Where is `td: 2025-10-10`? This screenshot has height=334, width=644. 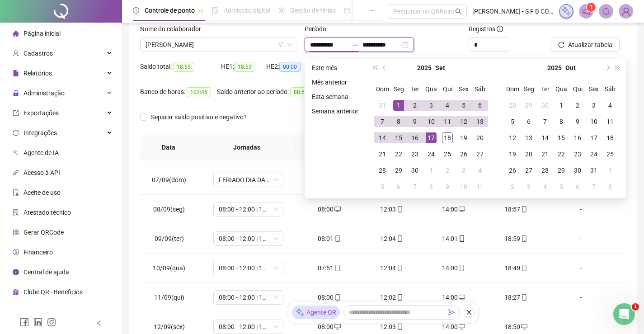 td: 2025-10-10 is located at coordinates (464, 187).